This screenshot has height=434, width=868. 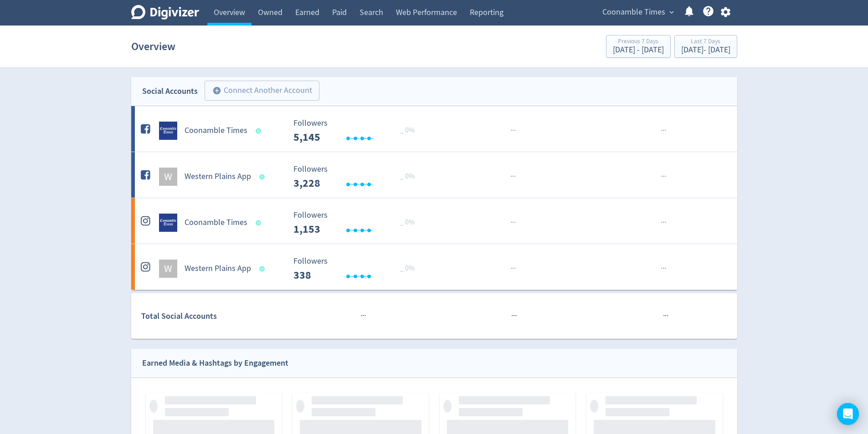 What do you see at coordinates (153, 46) in the screenshot?
I see `h1: Overview` at bounding box center [153, 46].